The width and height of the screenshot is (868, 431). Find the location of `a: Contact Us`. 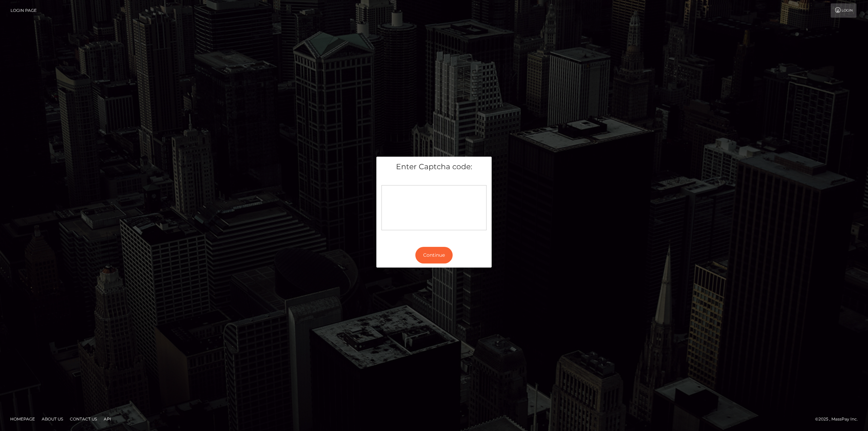

a: Contact Us is located at coordinates (83, 419).